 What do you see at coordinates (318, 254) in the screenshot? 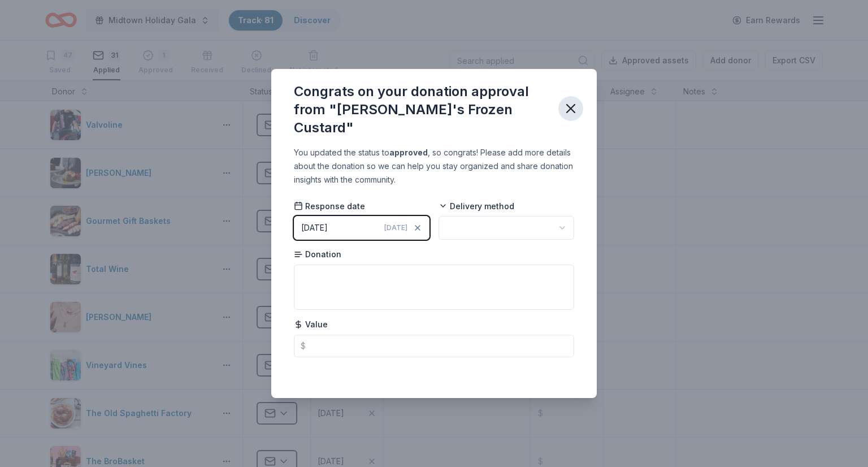
I see `span: Donation` at bounding box center [318, 254].